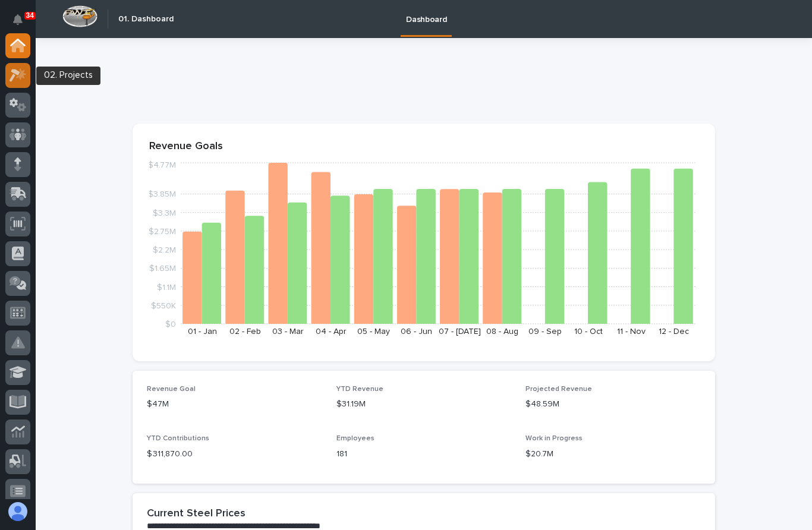  I want to click on p: Revenue Goals, so click(424, 147).